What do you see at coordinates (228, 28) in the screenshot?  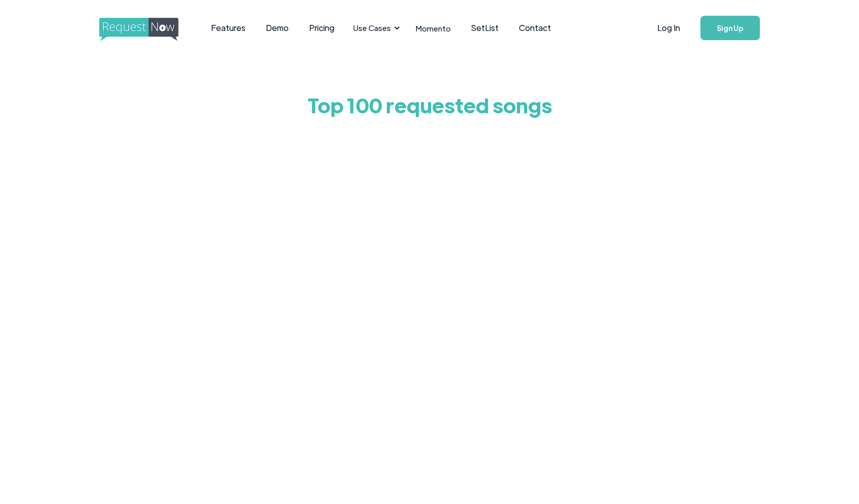 I see `a: Features` at bounding box center [228, 28].